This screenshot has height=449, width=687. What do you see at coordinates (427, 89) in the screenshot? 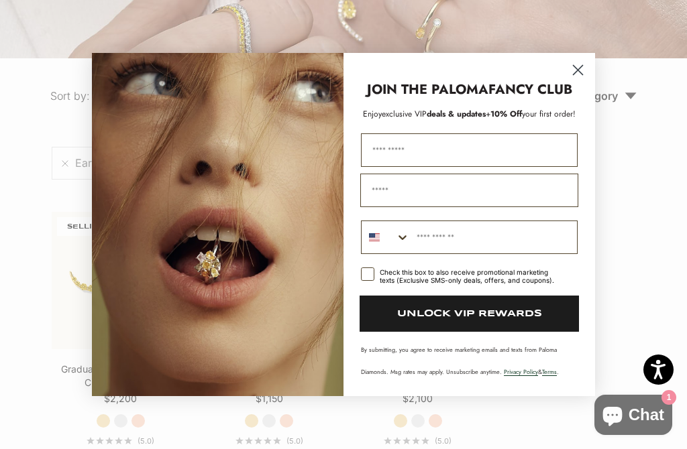
I see `strong: JOIN THE PALOMA` at bounding box center [427, 89].